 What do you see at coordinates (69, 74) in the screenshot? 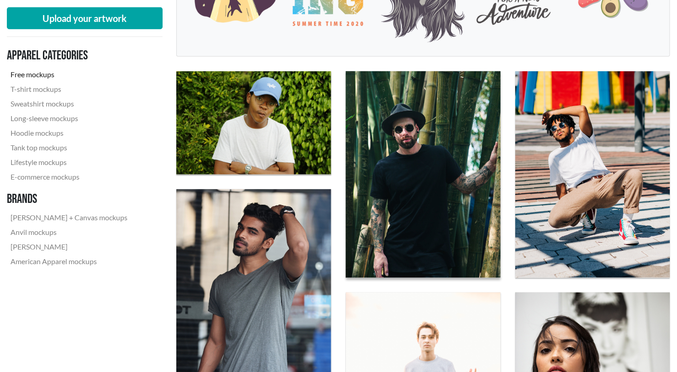
I see `a: Free mockups` at bounding box center [69, 74].